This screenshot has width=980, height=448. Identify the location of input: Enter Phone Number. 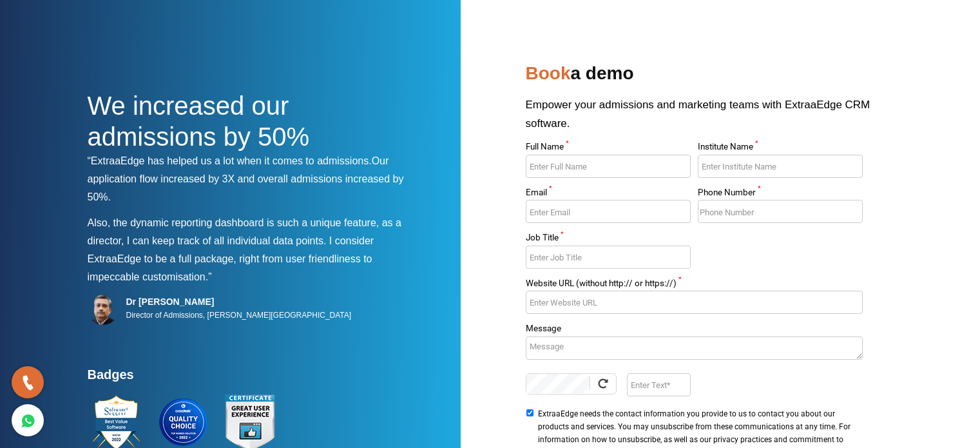
(780, 211).